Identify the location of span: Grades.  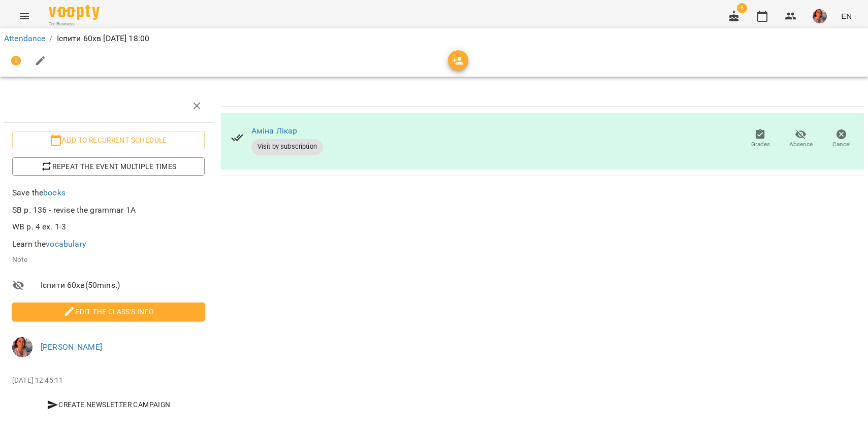
(761, 144).